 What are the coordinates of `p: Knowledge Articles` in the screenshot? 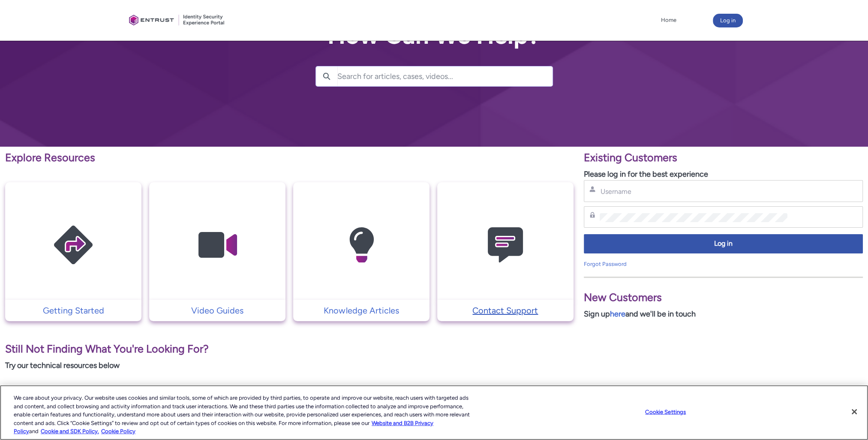 It's located at (361, 310).